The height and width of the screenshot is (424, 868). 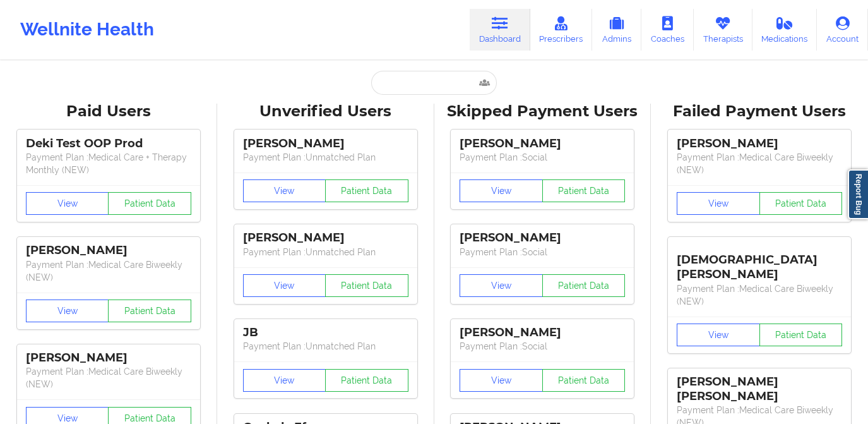 I want to click on a: Report Bug, so click(x=857, y=194).